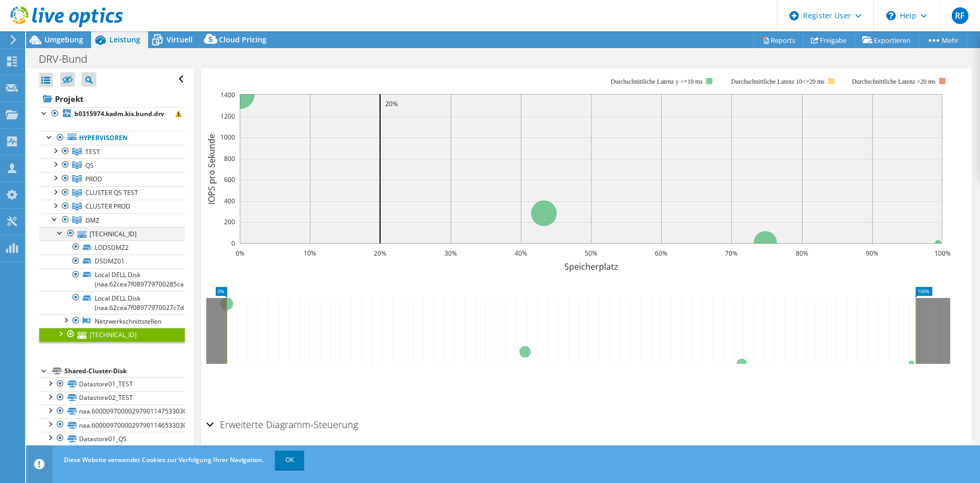  Describe the element at coordinates (227, 137) in the screenshot. I see `text: 1000` at that location.